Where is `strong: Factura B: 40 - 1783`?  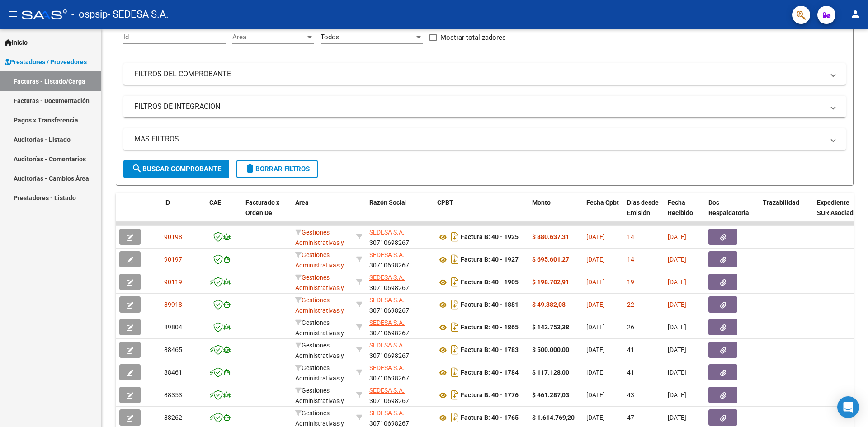 strong: Factura B: 40 - 1783 is located at coordinates (489, 350).